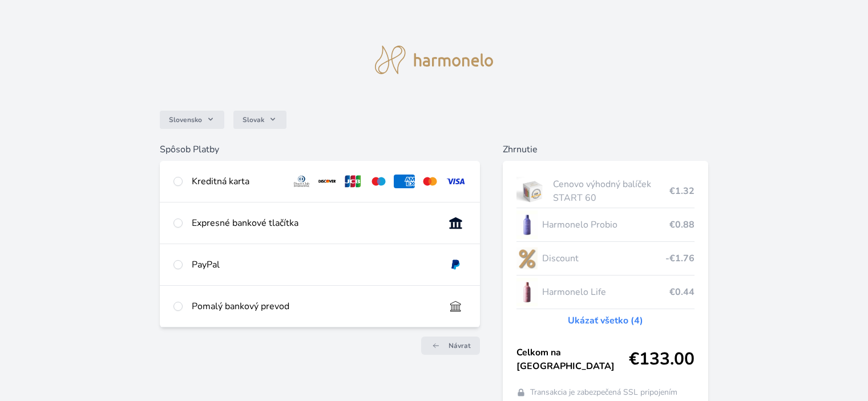  Describe the element at coordinates (606, 150) in the screenshot. I see `h6: Zhrnutie` at that location.